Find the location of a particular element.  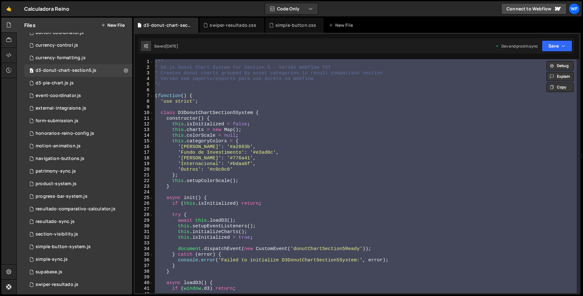

div: 30 is located at coordinates (144, 226).